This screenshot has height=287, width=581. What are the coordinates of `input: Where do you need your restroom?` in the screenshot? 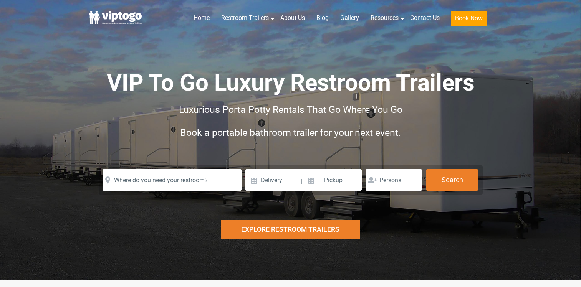 It's located at (172, 180).